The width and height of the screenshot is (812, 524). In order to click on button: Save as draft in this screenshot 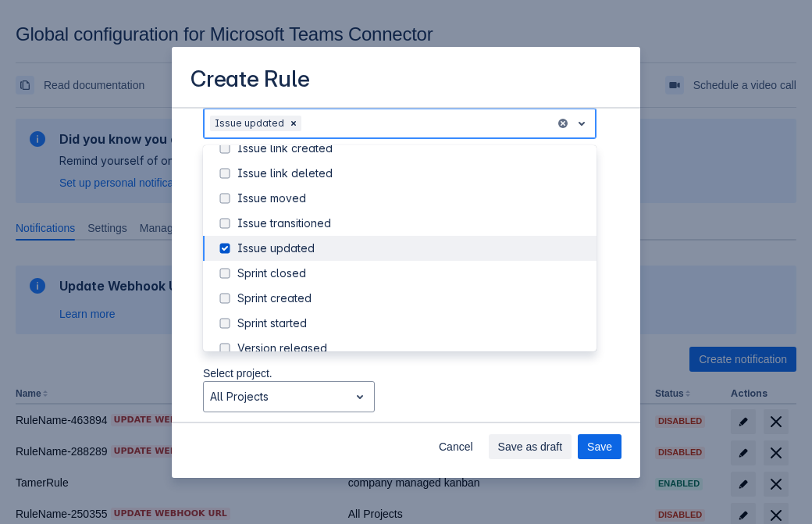, I will do `click(530, 447)`.